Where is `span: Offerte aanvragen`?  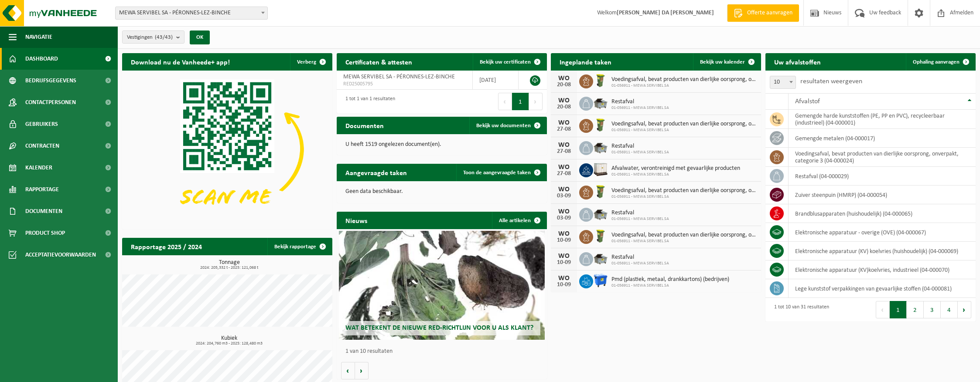 span: Offerte aanvragen is located at coordinates (770, 13).